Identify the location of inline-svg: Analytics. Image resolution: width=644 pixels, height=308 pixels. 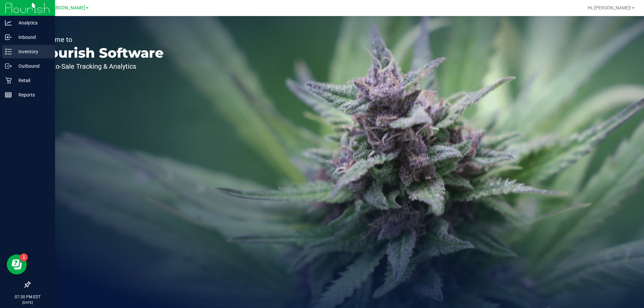
(8, 23).